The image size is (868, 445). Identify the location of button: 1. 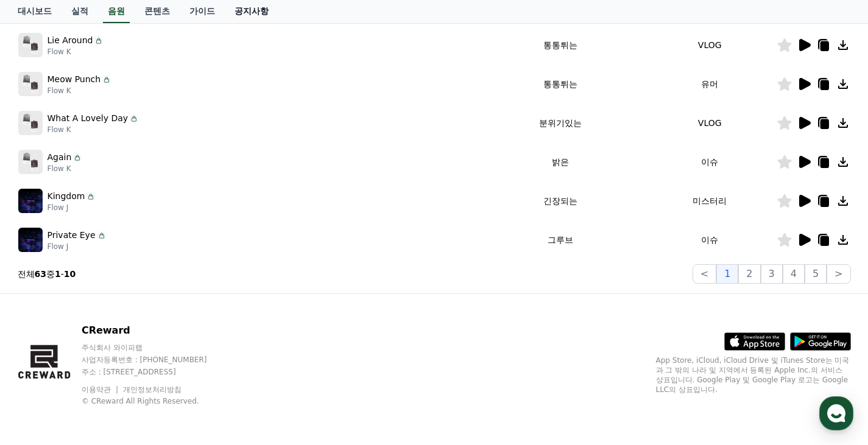
(727, 274).